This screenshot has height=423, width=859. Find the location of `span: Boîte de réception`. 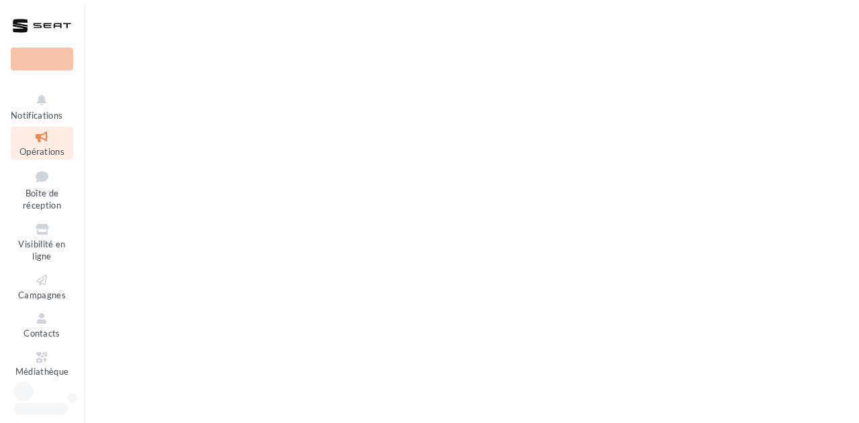

span: Boîte de réception is located at coordinates (42, 199).